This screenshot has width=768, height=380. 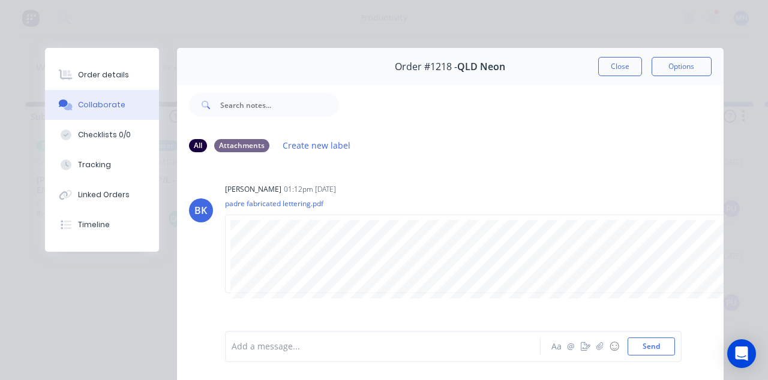 What do you see at coordinates (102, 135) in the screenshot?
I see `button: Checklists 0/0` at bounding box center [102, 135].